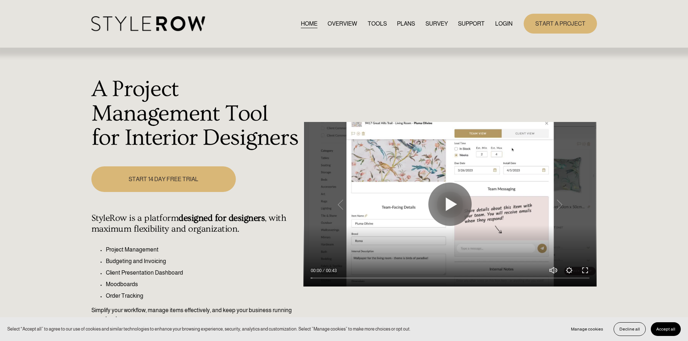 The width and height of the screenshot is (688, 341). I want to click on p: Order Tracking, so click(203, 296).